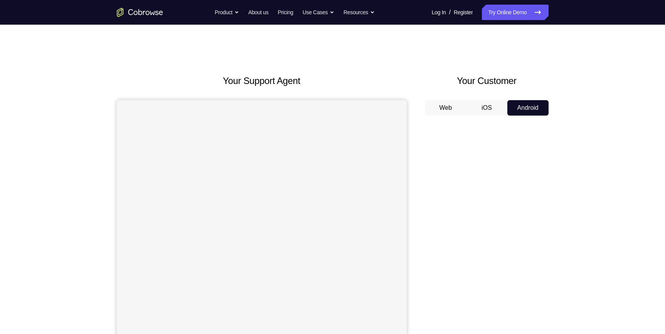  What do you see at coordinates (463, 12) in the screenshot?
I see `a: Register` at bounding box center [463, 12].